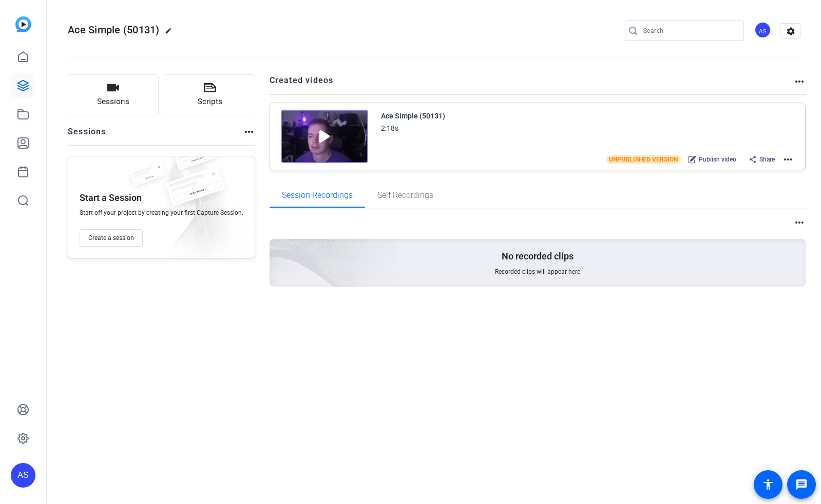 The image size is (821, 504). I want to click on span: Create a session, so click(111, 238).